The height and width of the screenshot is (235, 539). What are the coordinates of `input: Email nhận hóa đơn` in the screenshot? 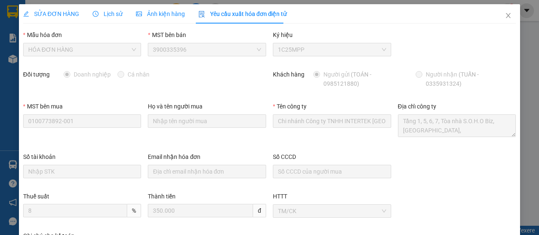 It's located at (207, 172).